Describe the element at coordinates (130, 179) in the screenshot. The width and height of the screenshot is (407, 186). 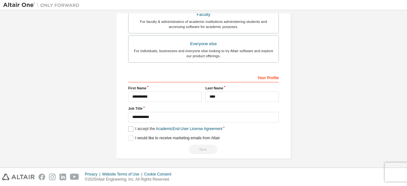
I see `p: © 2025 Altair Engineering, Inc. All Rights Reserved.` at that location.